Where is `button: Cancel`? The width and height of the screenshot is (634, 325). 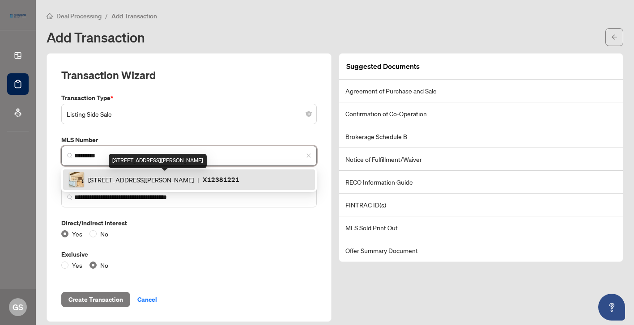
button: Cancel is located at coordinates (147, 300).